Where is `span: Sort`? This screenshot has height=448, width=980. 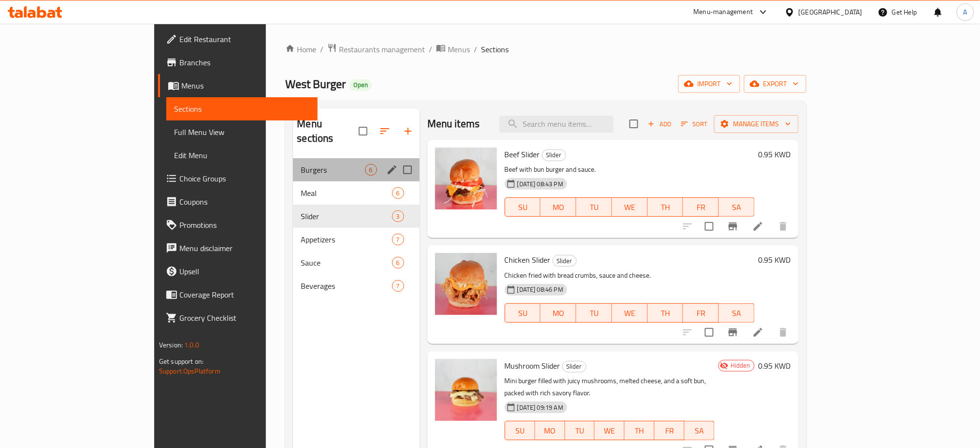 span: Sort is located at coordinates (694, 124).